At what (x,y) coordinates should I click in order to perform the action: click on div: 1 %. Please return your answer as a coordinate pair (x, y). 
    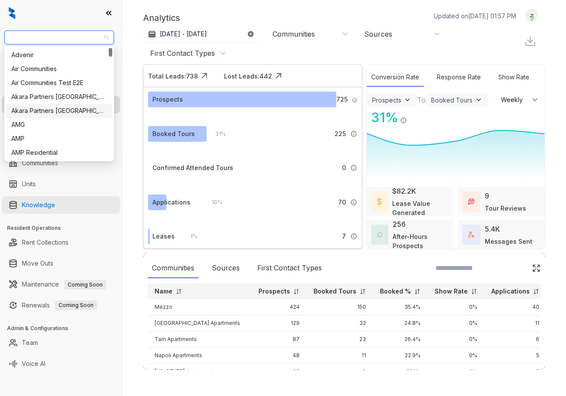
    Looking at the image, I should click on (189, 237).